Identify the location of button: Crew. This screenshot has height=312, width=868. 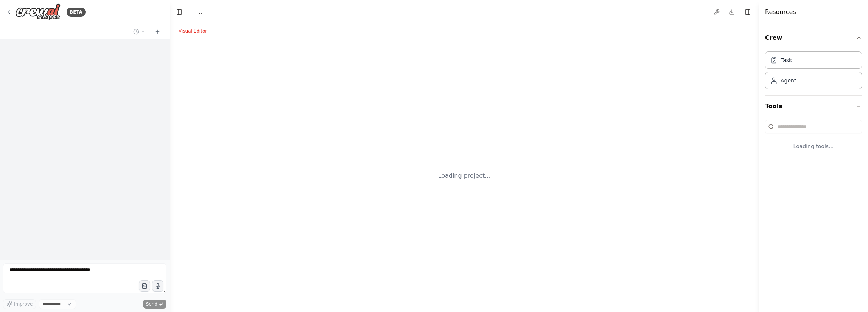
(814, 38).